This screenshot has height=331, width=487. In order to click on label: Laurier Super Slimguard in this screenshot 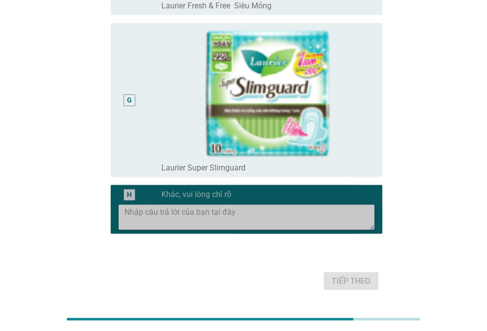, I will do `click(203, 168)`.